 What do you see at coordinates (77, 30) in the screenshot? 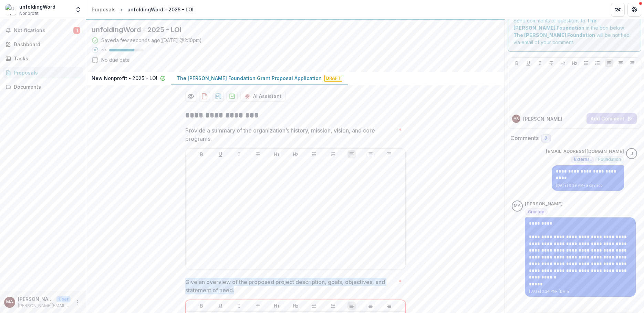
I see `span: 1` at bounding box center [77, 30].